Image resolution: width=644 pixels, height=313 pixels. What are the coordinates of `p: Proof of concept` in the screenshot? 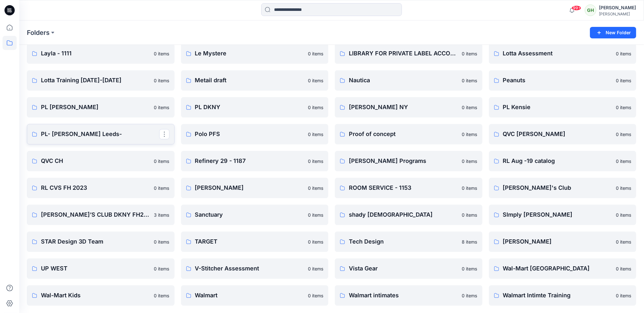 It's located at (404, 134).